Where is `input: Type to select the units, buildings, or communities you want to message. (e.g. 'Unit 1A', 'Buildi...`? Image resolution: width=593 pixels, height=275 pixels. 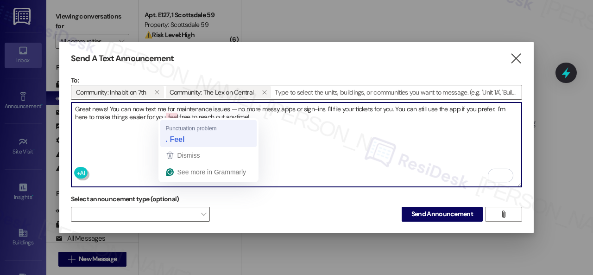 input: Type to select the units, buildings, or communities you want to message. (e.g. 'Unit 1A', 'Buildi... is located at coordinates (396, 92).